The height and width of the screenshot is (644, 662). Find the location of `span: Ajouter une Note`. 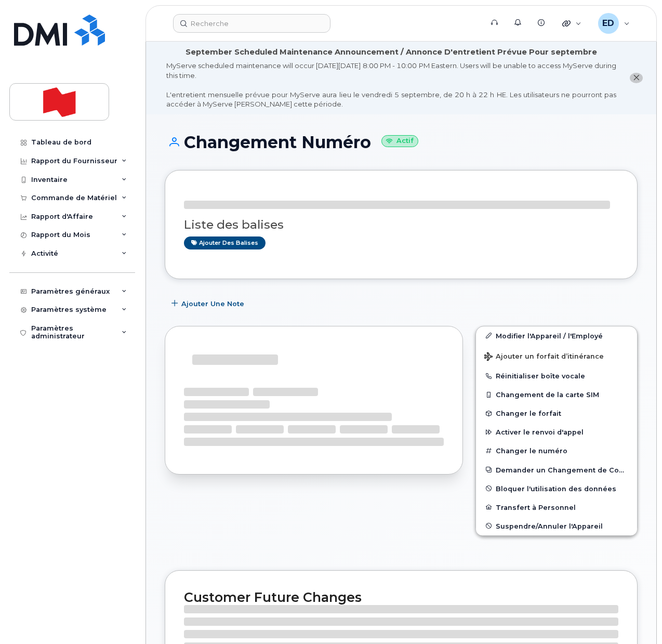

span: Ajouter une Note is located at coordinates (212, 303).